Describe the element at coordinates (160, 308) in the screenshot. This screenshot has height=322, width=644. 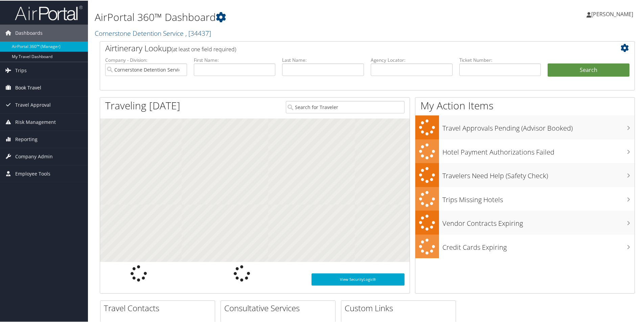
I see `h2: Travel Contacts` at that location.